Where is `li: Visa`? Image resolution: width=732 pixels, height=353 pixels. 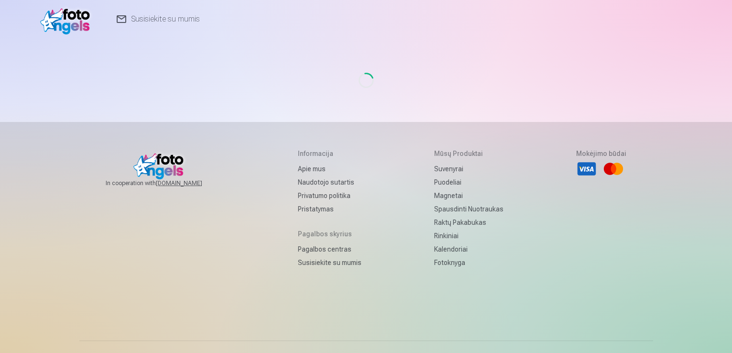
li: Visa is located at coordinates (587, 169).